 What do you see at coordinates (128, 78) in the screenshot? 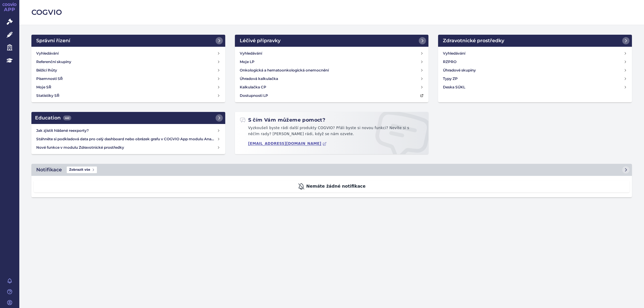
I see `a: Písemnosti SŘ` at bounding box center [128, 78].